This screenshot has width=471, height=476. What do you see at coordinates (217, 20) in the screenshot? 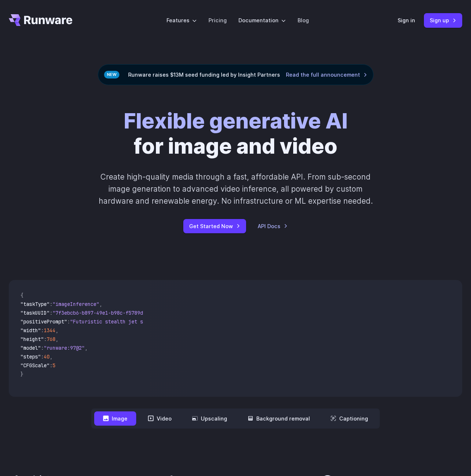
I see `a: Pricing` at bounding box center [217, 20].